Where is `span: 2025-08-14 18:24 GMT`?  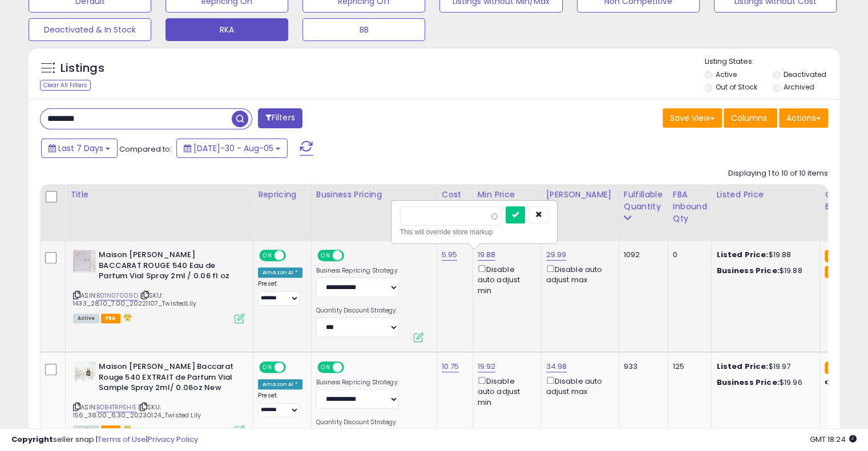
span: 2025-08-14 18:24 GMT is located at coordinates (833, 439).